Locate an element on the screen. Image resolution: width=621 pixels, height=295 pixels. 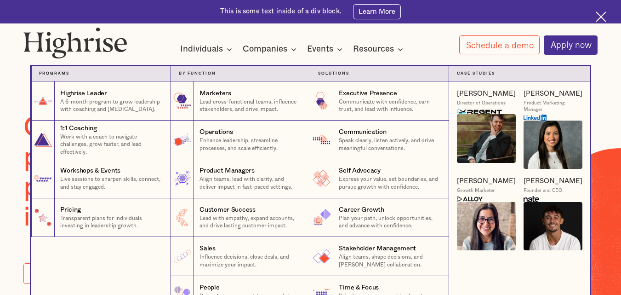
div: Director of Operations is located at coordinates (481, 103).